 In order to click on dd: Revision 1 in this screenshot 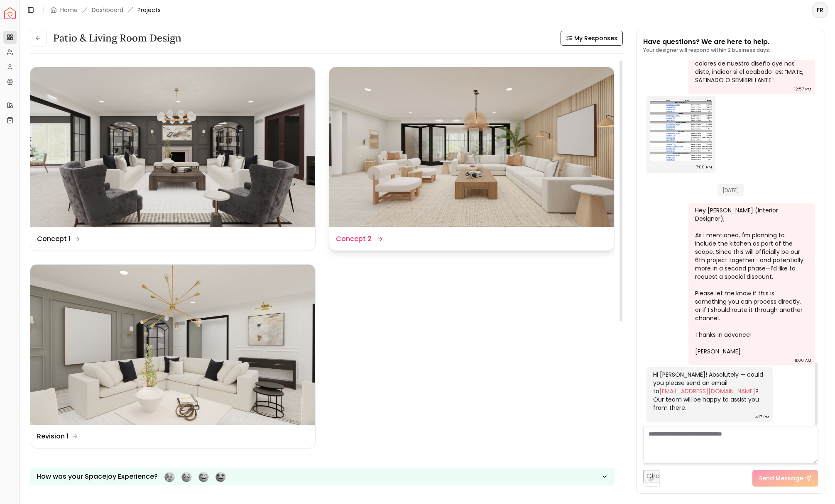, I will do `click(53, 437)`.